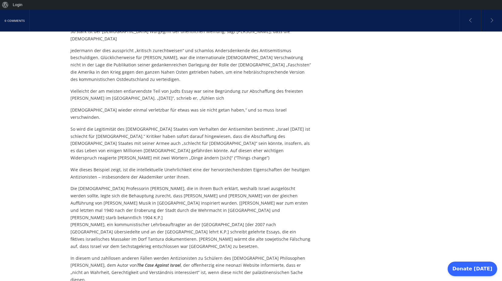 This screenshot has height=281, width=502. I want to click on p: Vielleicht der am meisten entlarvendste Teil von Judts Essay war seine Begründung zur Abschaffung..., so click(191, 95).